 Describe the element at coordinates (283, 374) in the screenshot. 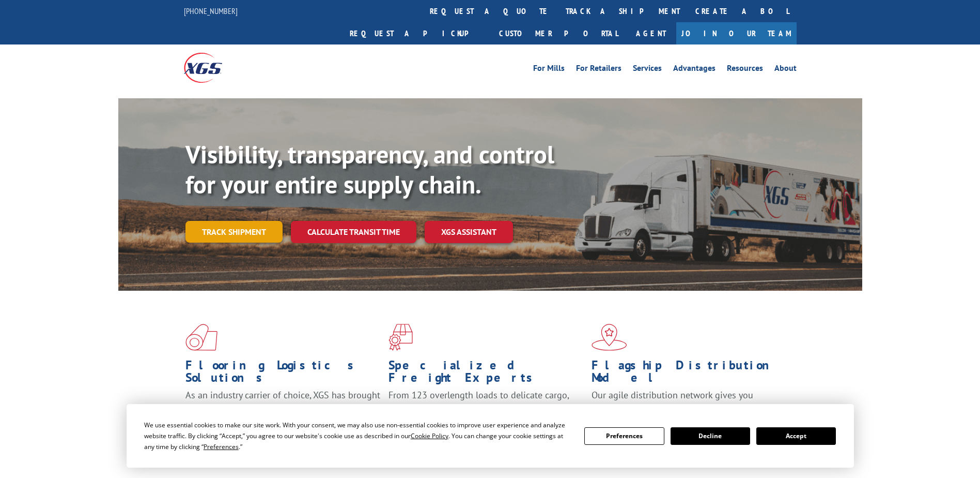

I see `h1: Flooring Logistics Solutions` at that location.